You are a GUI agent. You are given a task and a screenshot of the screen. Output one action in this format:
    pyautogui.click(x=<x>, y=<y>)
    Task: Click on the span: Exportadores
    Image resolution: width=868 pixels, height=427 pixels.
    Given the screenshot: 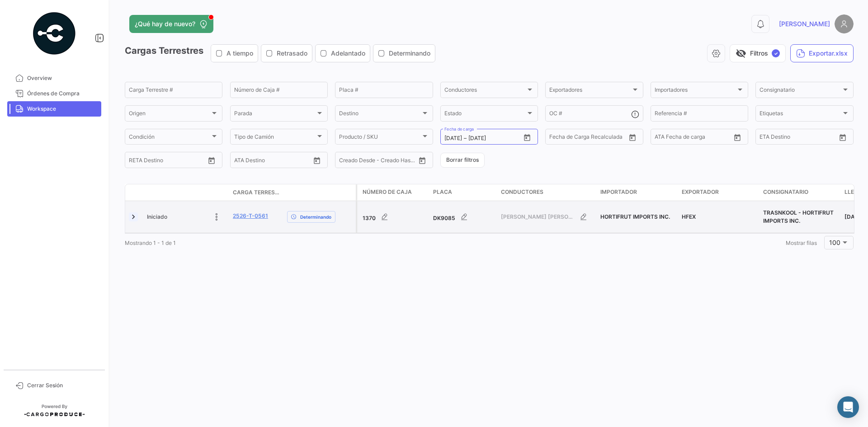 What is the action you would take?
    pyautogui.click(x=590, y=91)
    